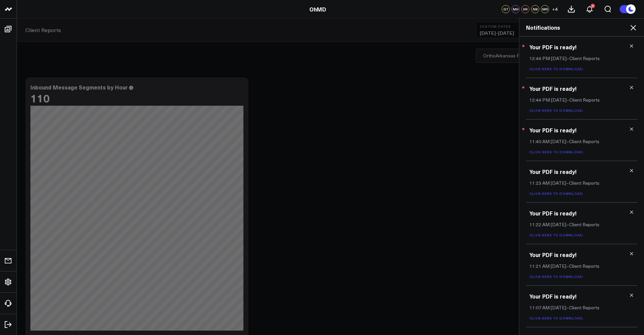 Image resolution: width=644 pixels, height=335 pixels. Describe the element at coordinates (535, 9) in the screenshot. I see `div: NB` at that location.